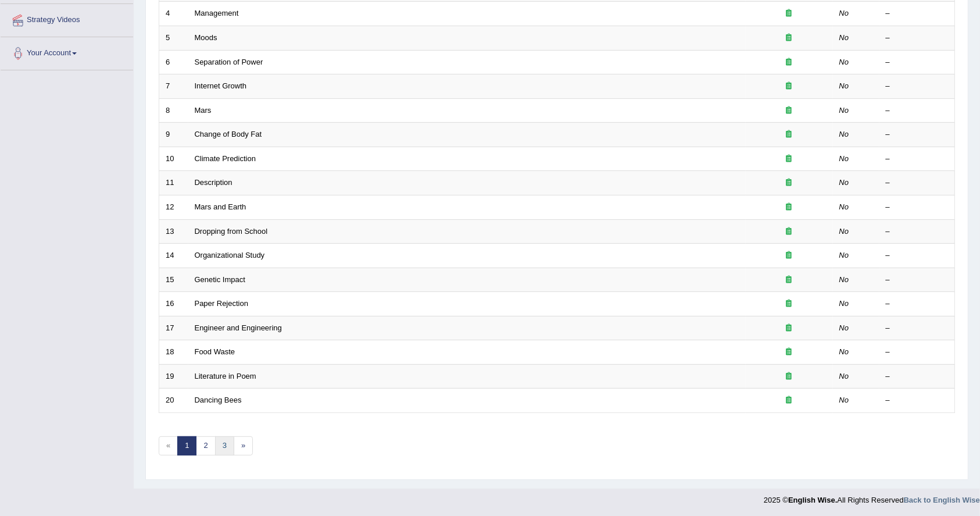 This screenshot has height=516, width=980. Describe the element at coordinates (67, 52) in the screenshot. I see `a: Your Account` at that location.